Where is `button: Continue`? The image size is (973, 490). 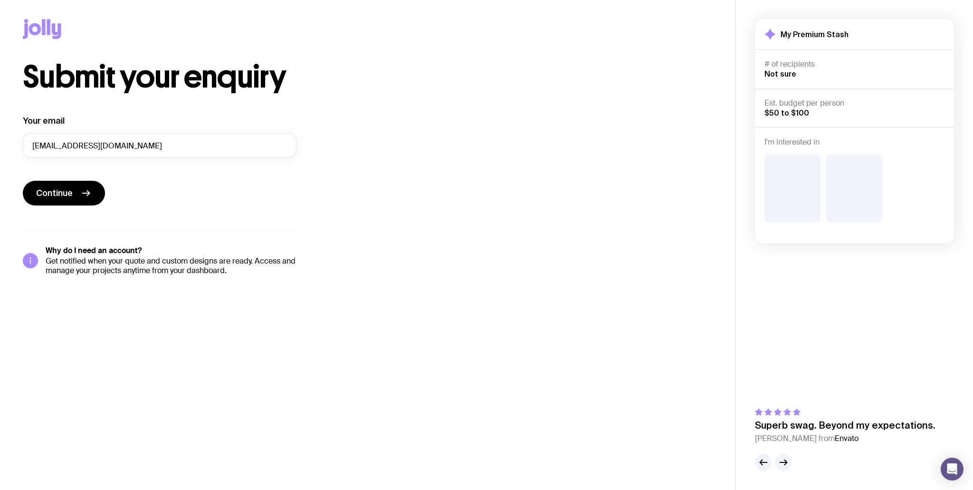
button: Continue is located at coordinates (64, 193).